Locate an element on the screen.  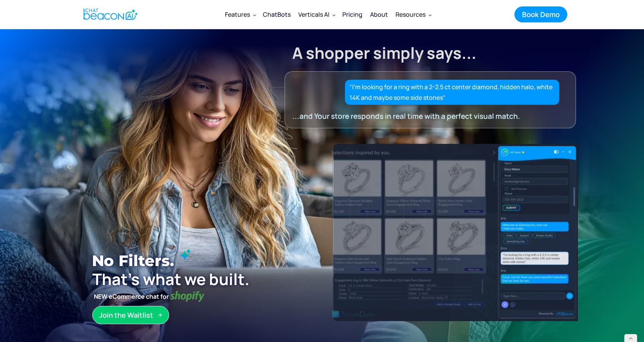
a: ChatBots is located at coordinates (276, 14).